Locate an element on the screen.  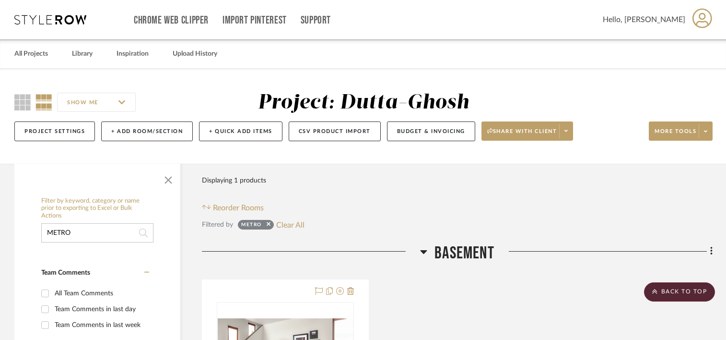
button: CSV Product Import is located at coordinates (335, 131).